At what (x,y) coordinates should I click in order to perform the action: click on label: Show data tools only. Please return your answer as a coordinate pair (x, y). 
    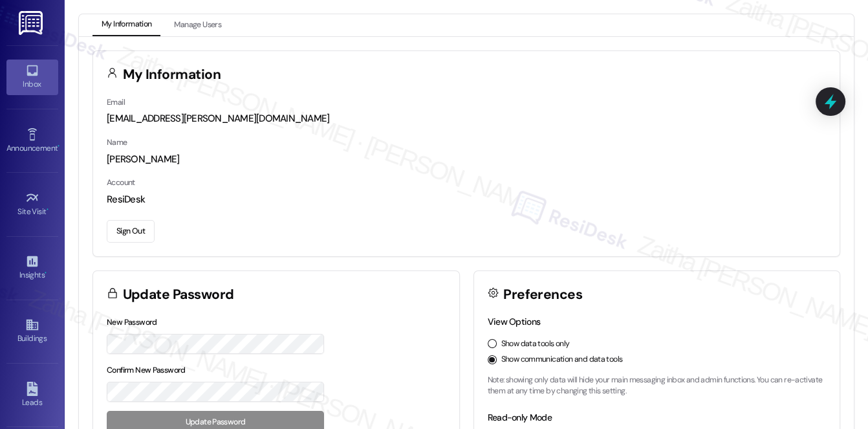
    Looking at the image, I should click on (536, 344).